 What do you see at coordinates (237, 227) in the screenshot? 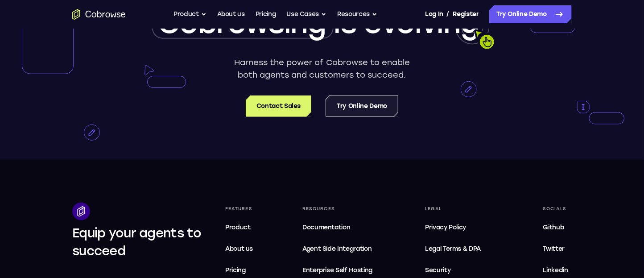
I see `span: Product` at bounding box center [237, 227].